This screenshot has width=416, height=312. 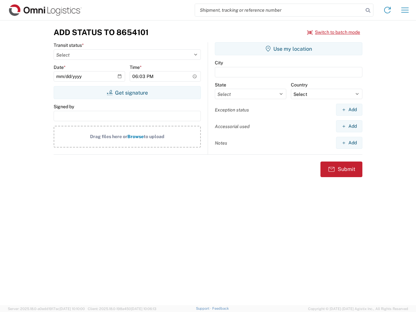 I want to click on span: Browse, so click(x=136, y=137).